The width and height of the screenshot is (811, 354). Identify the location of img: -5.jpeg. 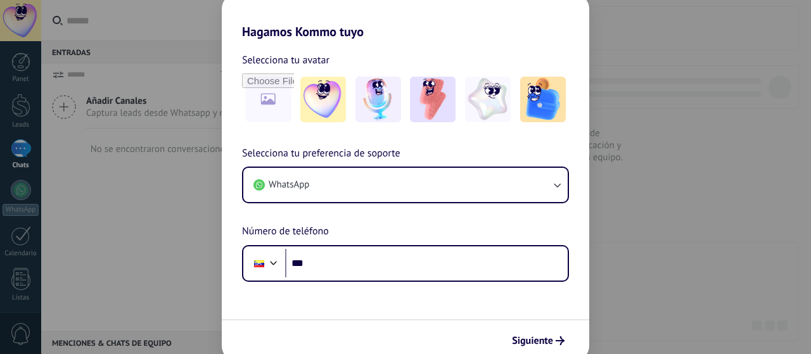
(543, 100).